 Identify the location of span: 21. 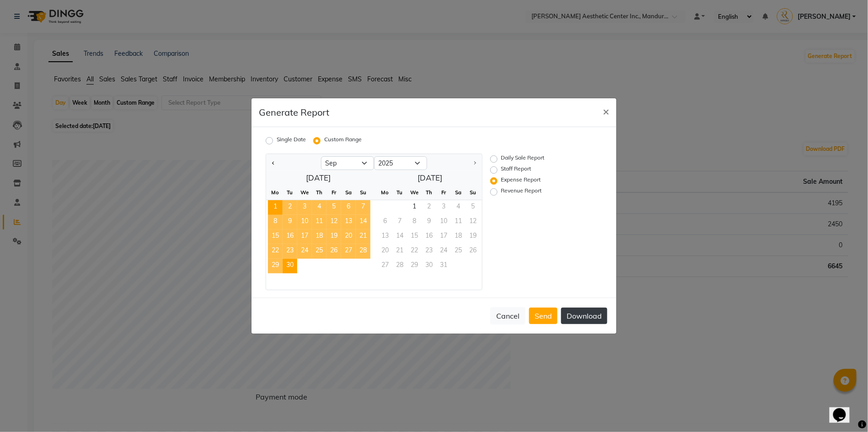
(363, 237).